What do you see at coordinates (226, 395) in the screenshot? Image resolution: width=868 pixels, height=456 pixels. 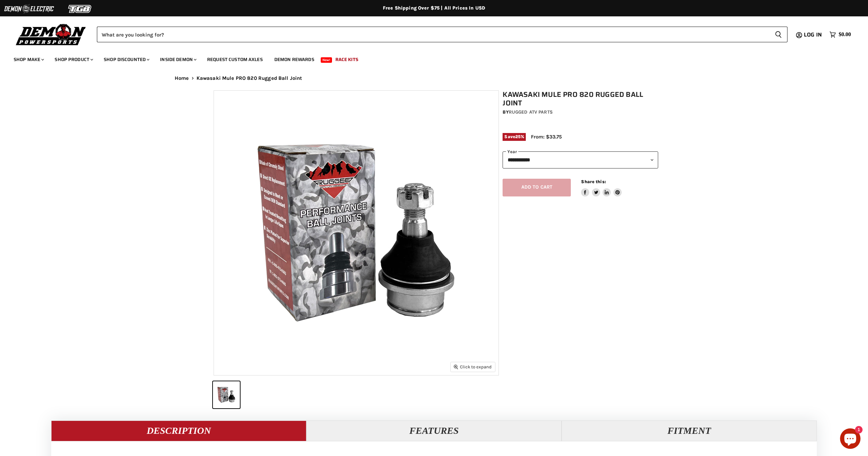 I see `button: IMAGE thumbnail` at bounding box center [226, 395].